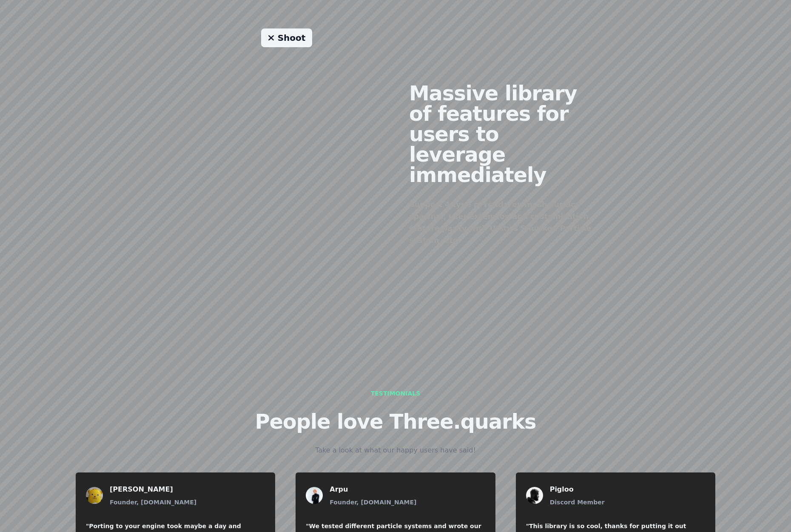 The height and width of the screenshot is (532, 791). Describe the element at coordinates (504, 134) in the screenshot. I see `h2: Massive library of features for users to leverage immediately` at that location.